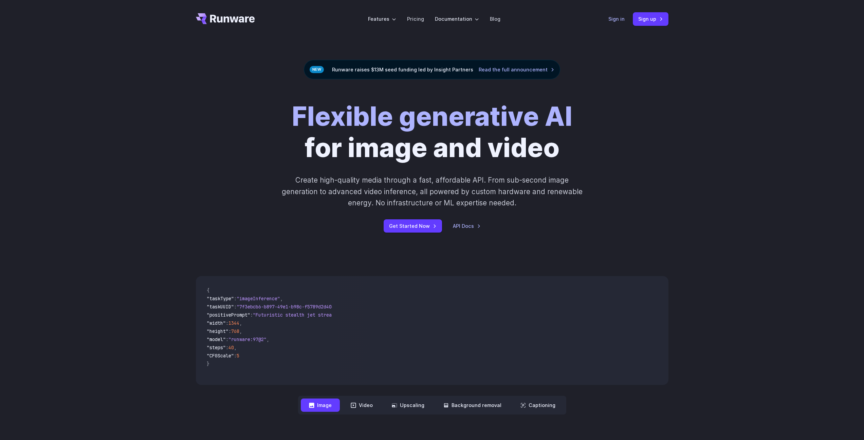  What do you see at coordinates (517, 69) in the screenshot?
I see `a: Read the full announcement` at bounding box center [517, 69].